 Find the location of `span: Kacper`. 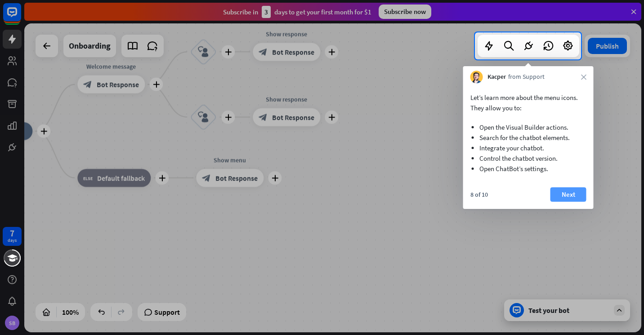

span: Kacper is located at coordinates (497, 77).